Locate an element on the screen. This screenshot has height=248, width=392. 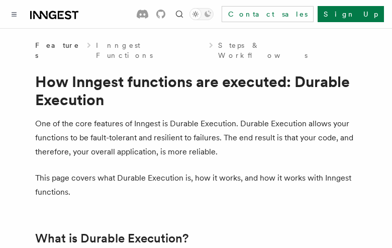
span: Features is located at coordinates (58, 50).